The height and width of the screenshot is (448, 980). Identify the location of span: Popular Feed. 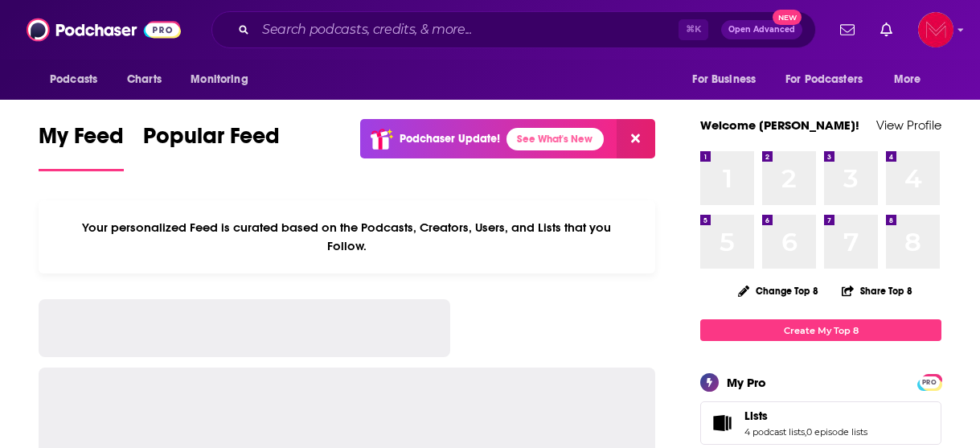
(212, 141).